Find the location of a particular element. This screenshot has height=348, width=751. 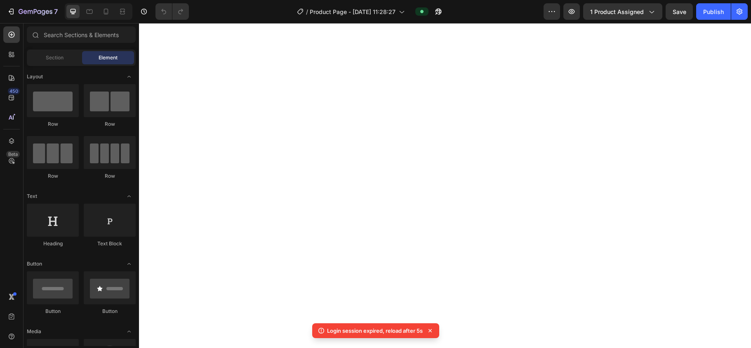

span: Media is located at coordinates (34, 332).